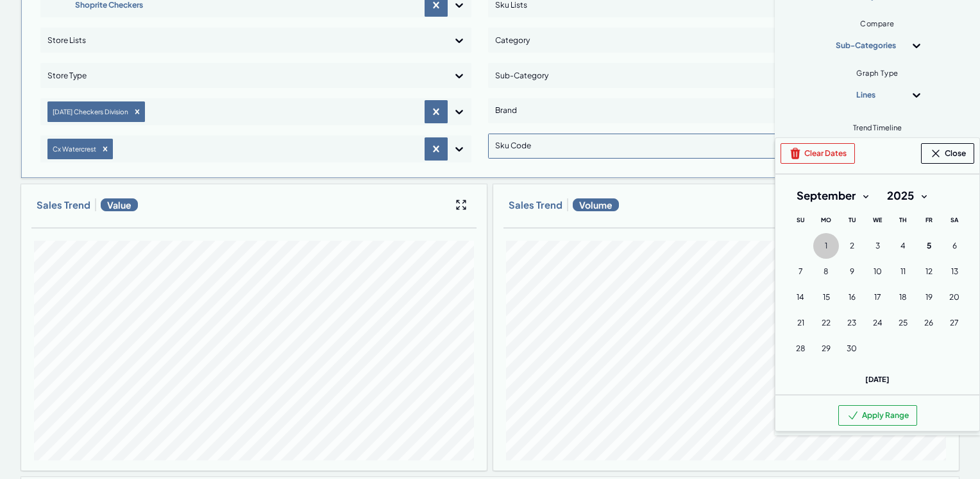  What do you see at coordinates (954, 323) in the screenshot?
I see `span: 27` at bounding box center [954, 323].